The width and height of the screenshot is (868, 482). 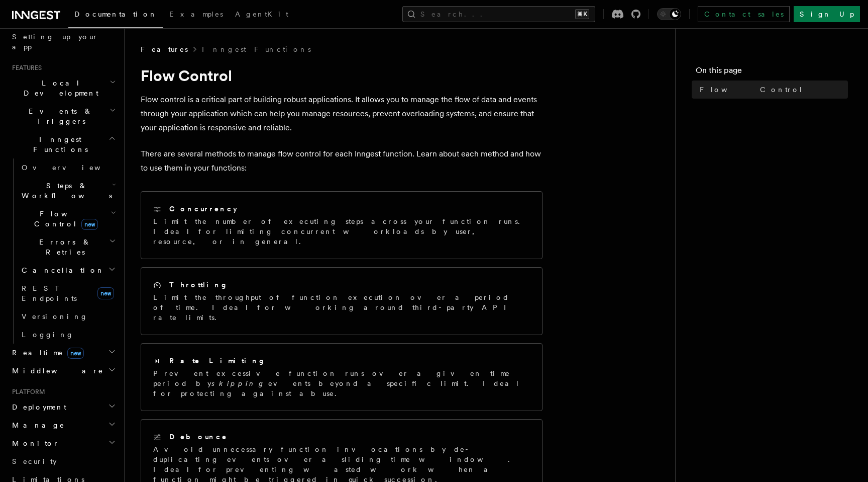 What do you see at coordinates (262, 14) in the screenshot?
I see `span: AgentKit` at bounding box center [262, 14].